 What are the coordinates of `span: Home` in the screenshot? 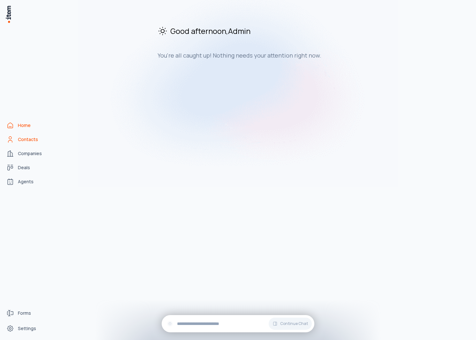 It's located at (24, 125).